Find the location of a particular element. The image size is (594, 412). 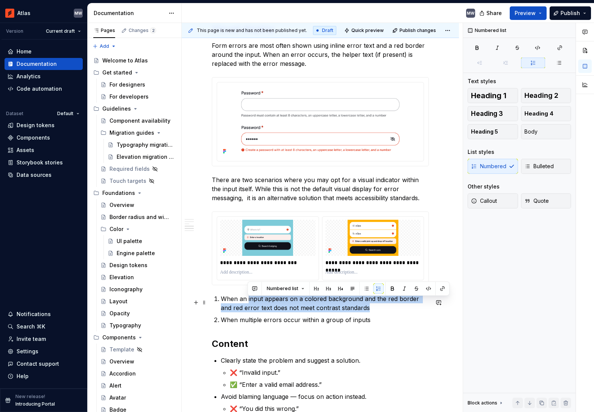

button: Default is located at coordinates (68, 114).